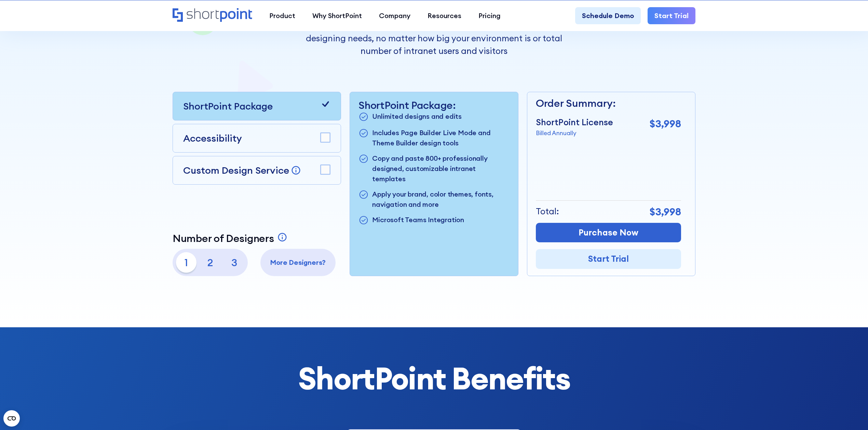 This screenshot has height=430, width=868. What do you see at coordinates (574, 133) in the screenshot?
I see `p: Billed Annually` at bounding box center [574, 133].